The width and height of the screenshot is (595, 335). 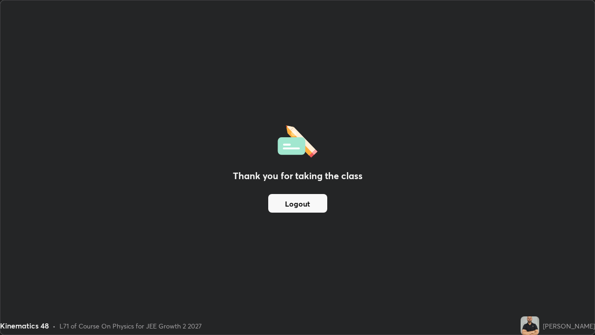 I want to click on img: offlineFeedback.1438e8b3.svg, so click(x=297, y=140).